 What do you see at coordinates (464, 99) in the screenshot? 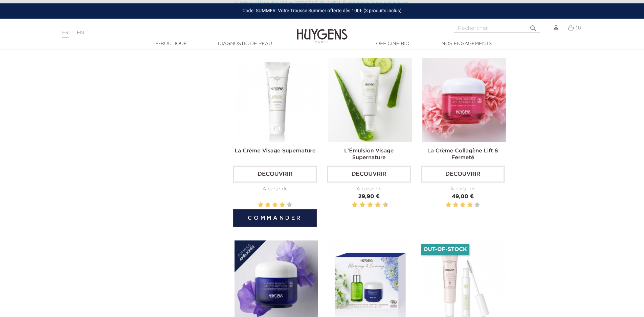
I see `img: La Crème Collagène Lift & Fermeté` at bounding box center [464, 99].